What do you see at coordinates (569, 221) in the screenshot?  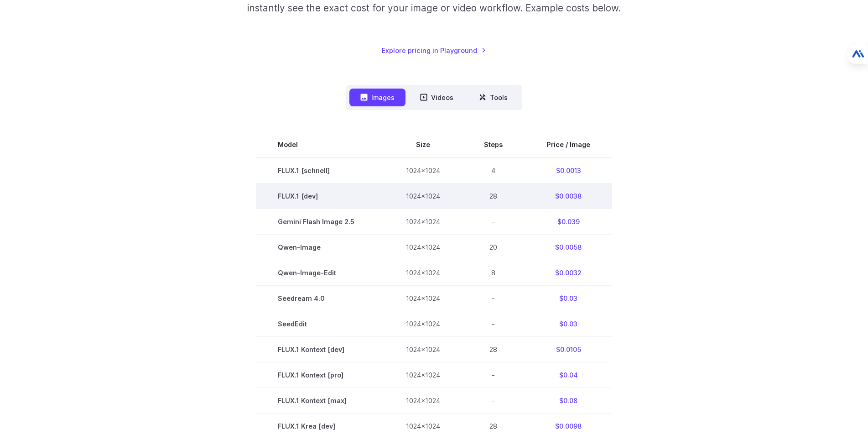 I see `td: $0.039` at bounding box center [569, 221].